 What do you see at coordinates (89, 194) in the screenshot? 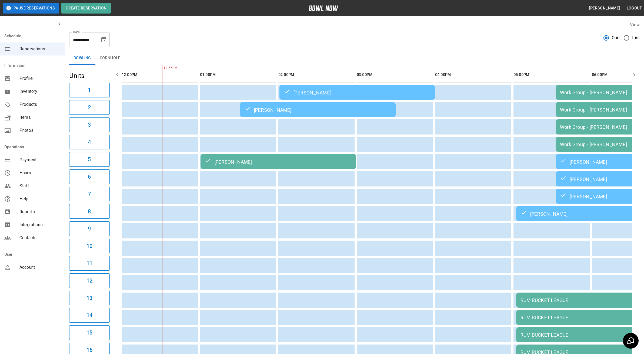
I see `h6: 7` at bounding box center [89, 194].